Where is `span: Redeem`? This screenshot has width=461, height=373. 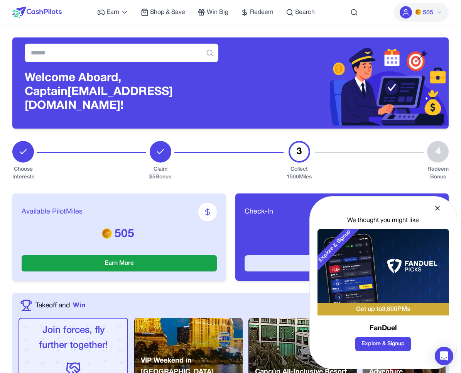
span: Redeem is located at coordinates (262, 12).